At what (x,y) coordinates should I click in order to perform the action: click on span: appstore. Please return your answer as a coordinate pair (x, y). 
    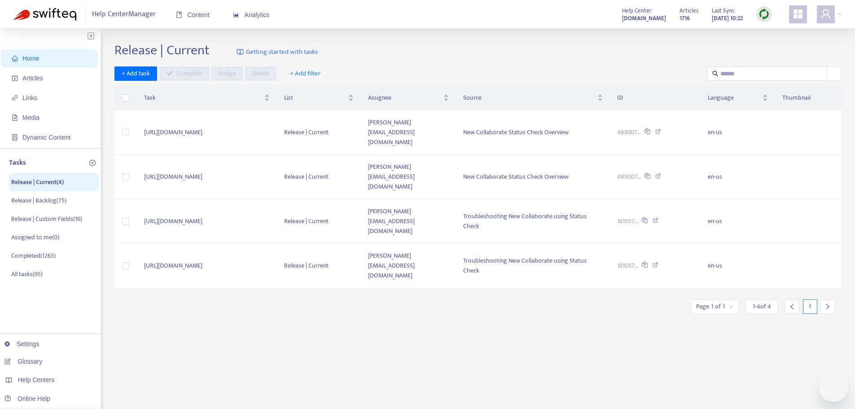
    Looking at the image, I should click on (798, 14).